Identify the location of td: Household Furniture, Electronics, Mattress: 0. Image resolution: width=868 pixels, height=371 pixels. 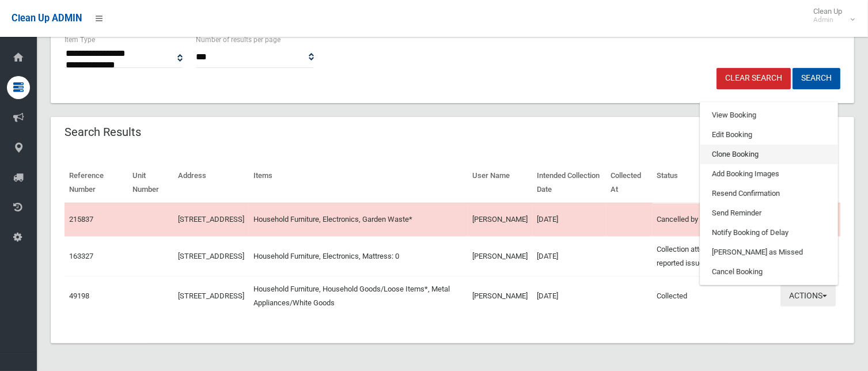
(358, 256).